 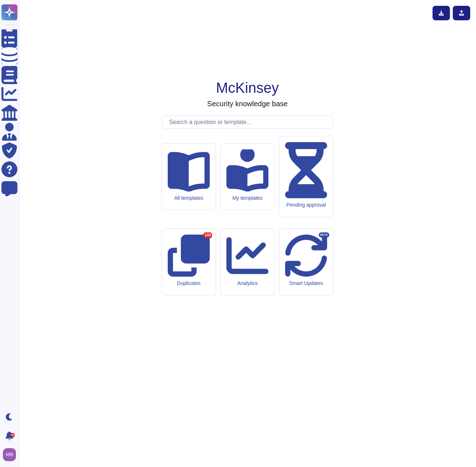 What do you see at coordinates (208, 235) in the screenshot?
I see `div: 100` at bounding box center [208, 235].